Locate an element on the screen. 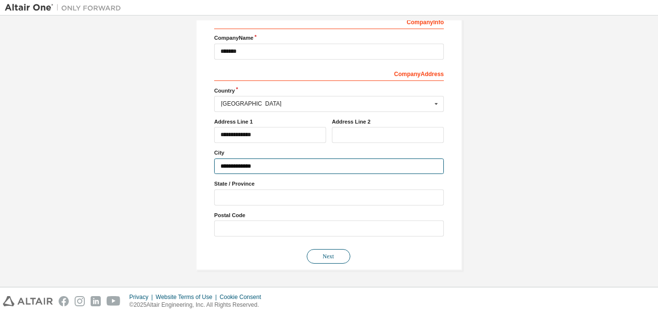 This screenshot has width=658, height=315. div: Company Address is located at coordinates (329, 73).